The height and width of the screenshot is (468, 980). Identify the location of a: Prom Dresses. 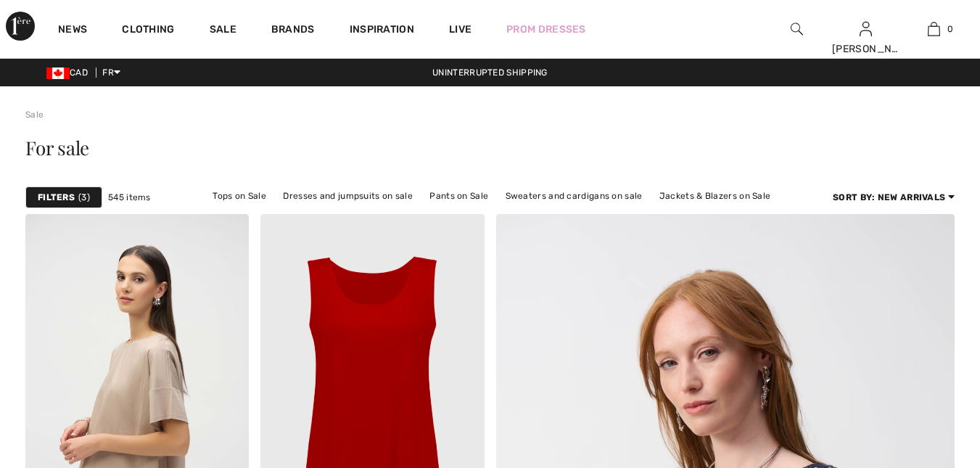
(546, 29).